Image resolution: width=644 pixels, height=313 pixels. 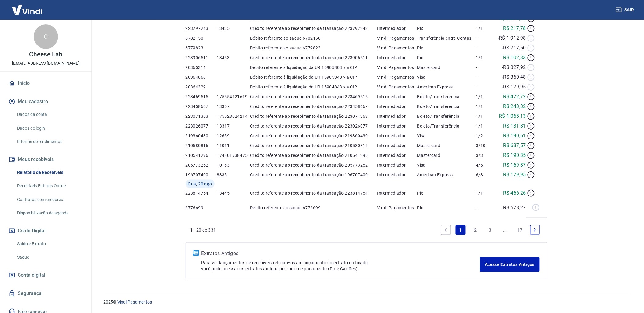 What do you see at coordinates (49, 200) in the screenshot?
I see `a: Contratos com credores` at bounding box center [49, 200].